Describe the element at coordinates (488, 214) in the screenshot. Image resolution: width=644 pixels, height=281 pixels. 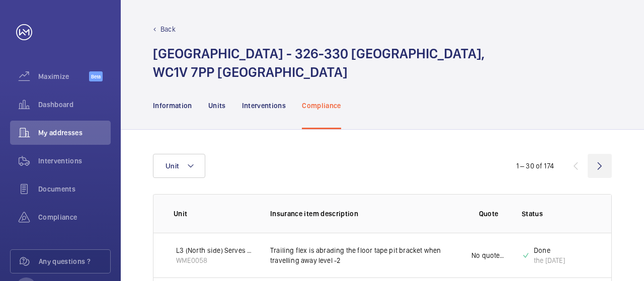
I see `p: Quote` at that location.